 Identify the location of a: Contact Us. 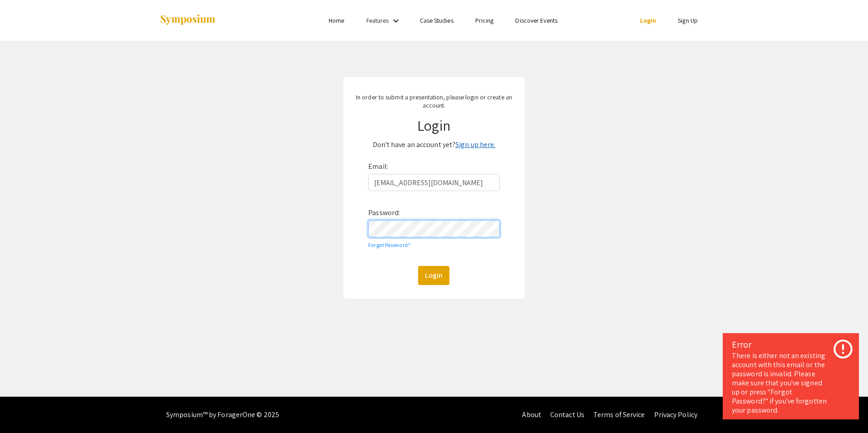
(567, 414).